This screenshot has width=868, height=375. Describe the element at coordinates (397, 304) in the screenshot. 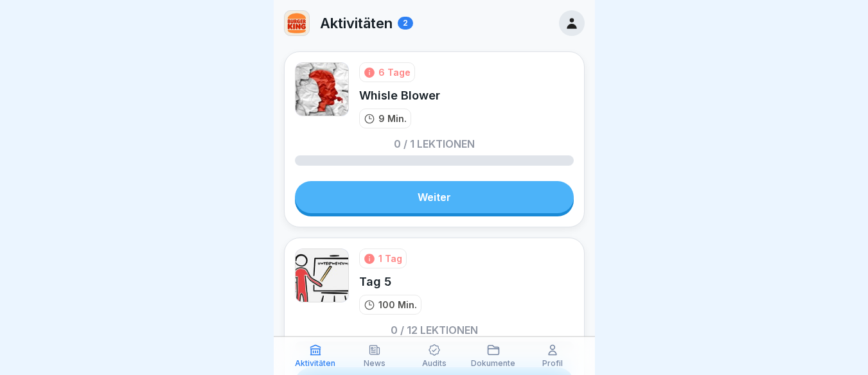

I see `p: 100 Min.` at that location.